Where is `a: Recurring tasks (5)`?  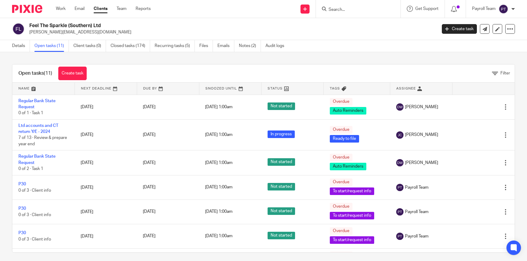
a: Recurring tasks (5) is located at coordinates (174, 46).